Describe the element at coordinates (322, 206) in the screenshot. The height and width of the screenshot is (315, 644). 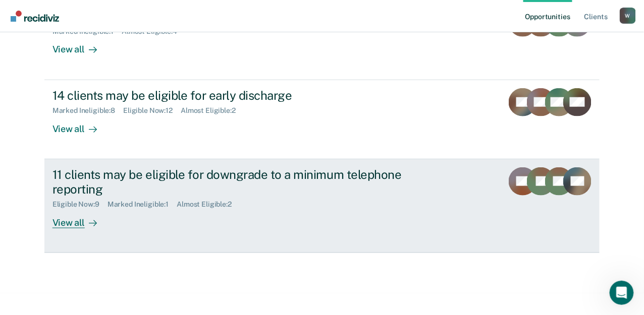
I see `a: 11 clients may be eligible for downgrade to a minimum telephone reportingEligible Now:9Marked Ine...` at that location.